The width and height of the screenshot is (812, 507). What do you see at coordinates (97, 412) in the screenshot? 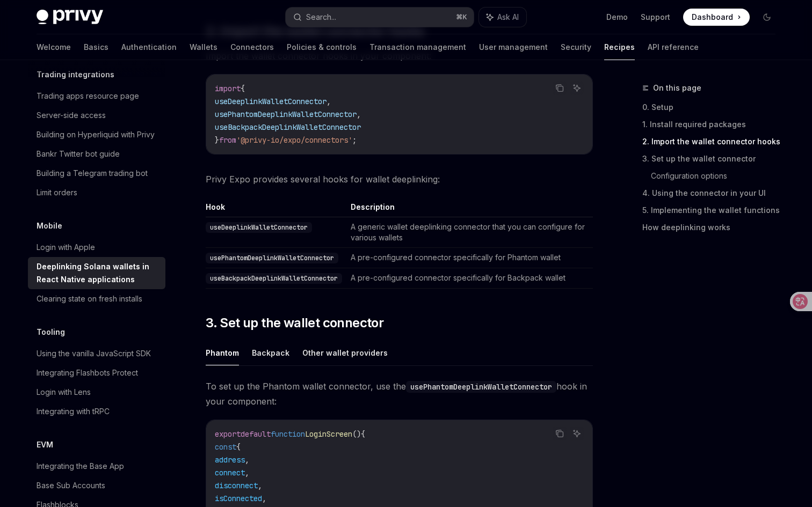
I see `a: Integrating with tRPC` at bounding box center [97, 412].